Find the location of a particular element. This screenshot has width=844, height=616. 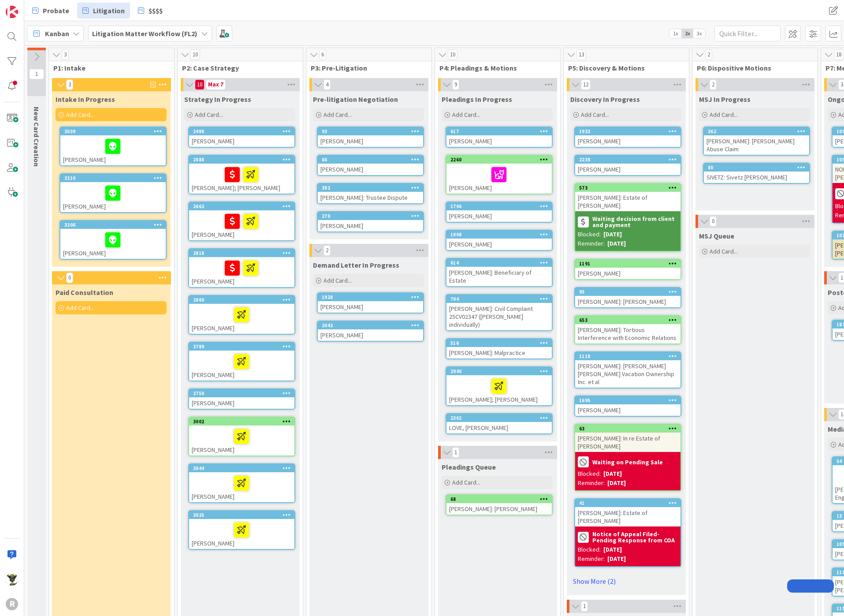

div: 3044 is located at coordinates (244, 468).